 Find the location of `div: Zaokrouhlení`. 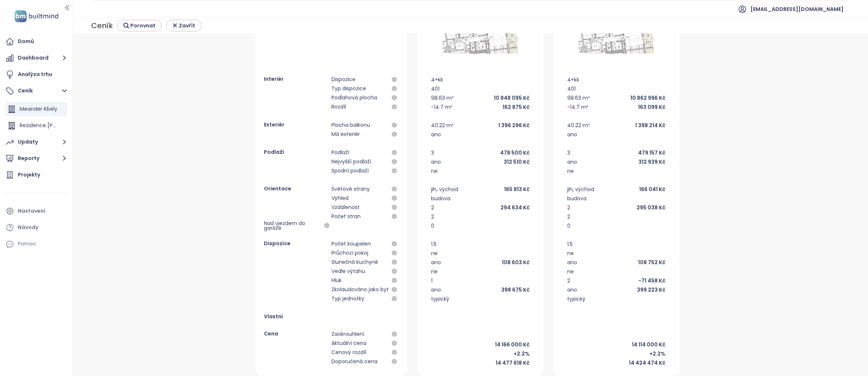

div: Zaokrouhlení is located at coordinates (348, 334).